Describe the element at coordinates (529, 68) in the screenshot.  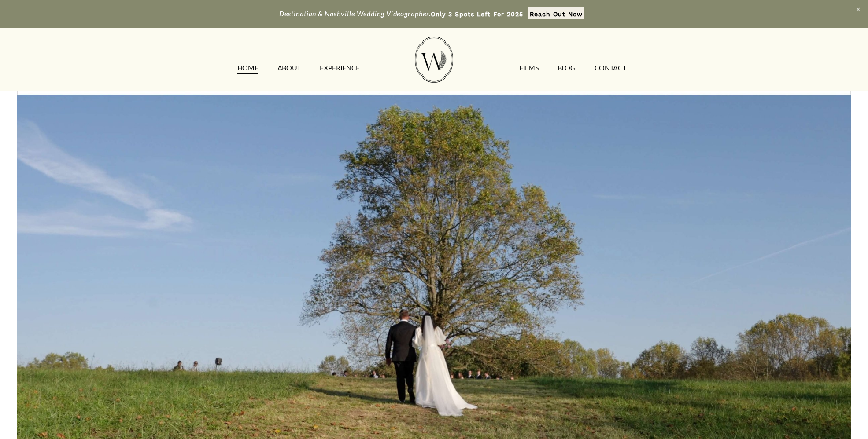
I see `a: FILMS` at that location.